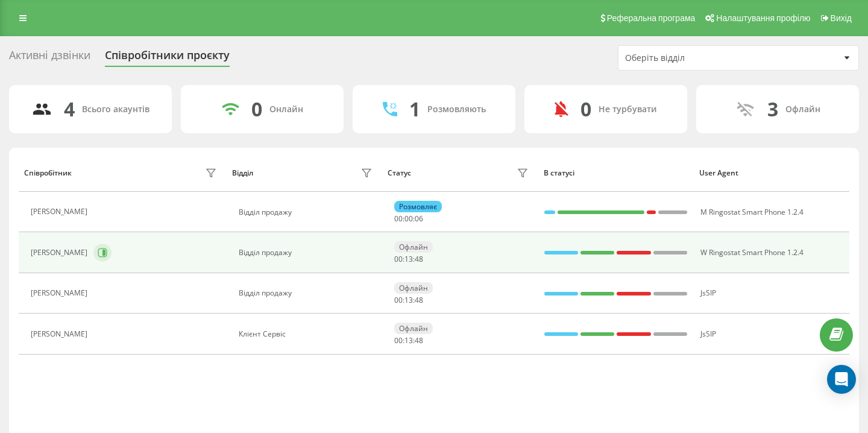 The height and width of the screenshot is (433, 868). I want to click on span: 06, so click(418, 219).